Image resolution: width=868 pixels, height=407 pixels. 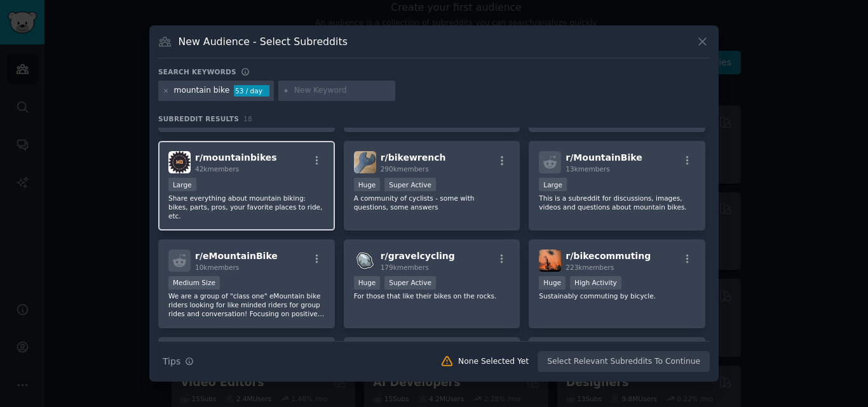 I want to click on span: 18, so click(x=248, y=119).